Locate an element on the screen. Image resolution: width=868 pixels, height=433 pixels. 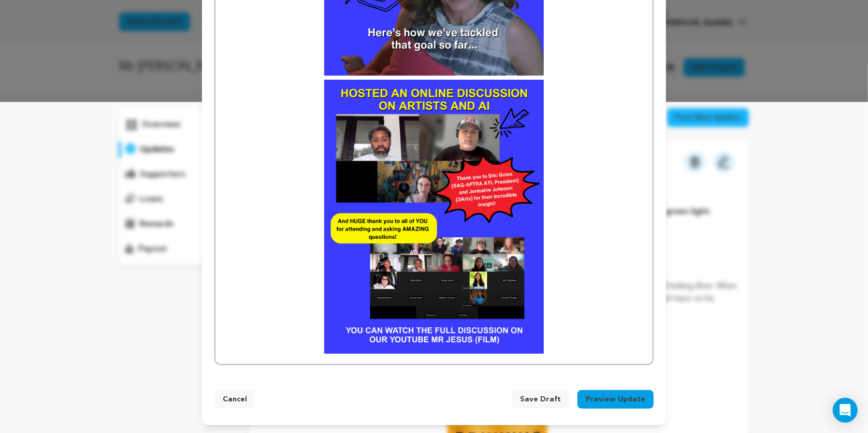
img: 1755723655-2.png is located at coordinates (434, 216).